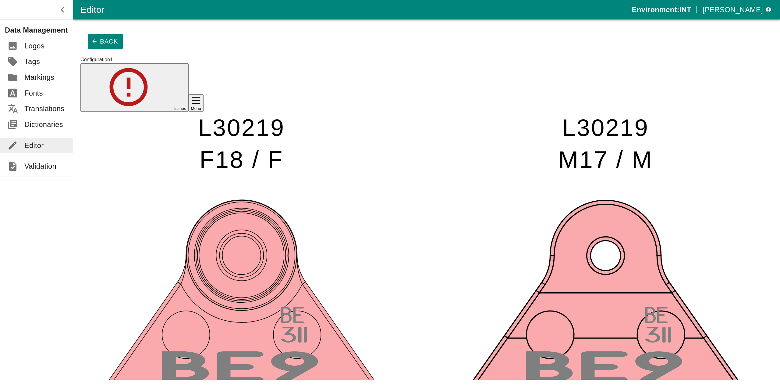 Image resolution: width=780 pixels, height=387 pixels. Describe the element at coordinates (356, 10) in the screenshot. I see `div: Editor` at that location.